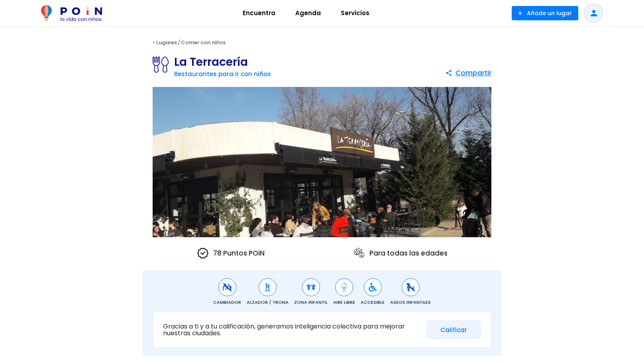 Image resolution: width=644 pixels, height=362 pixels. I want to click on p: Para todas las edades, so click(400, 254).